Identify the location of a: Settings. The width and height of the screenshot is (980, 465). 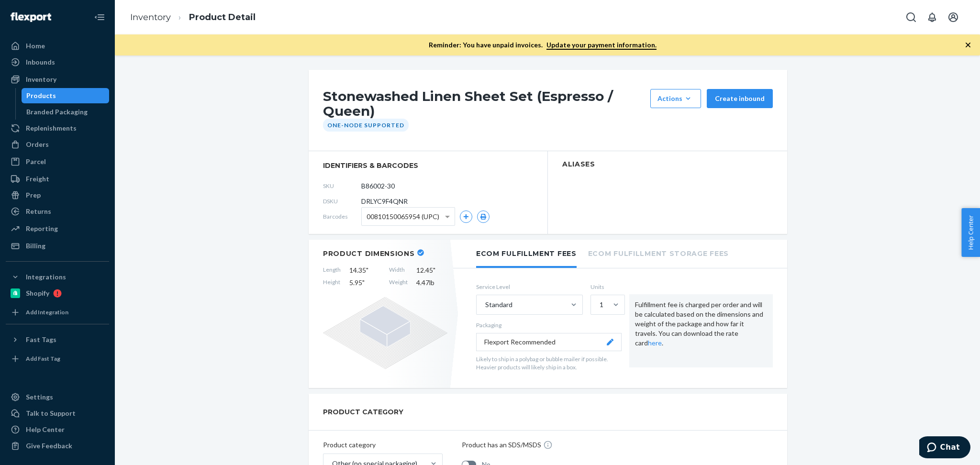
(57, 397).